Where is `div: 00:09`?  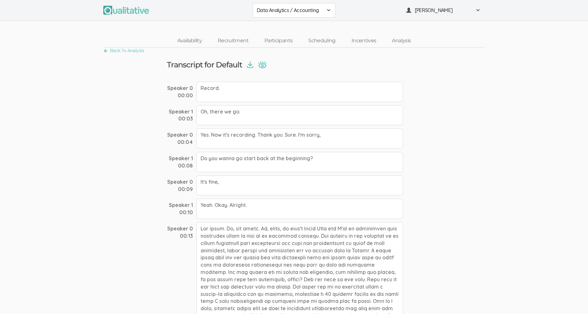 div: 00:09 is located at coordinates (180, 189).